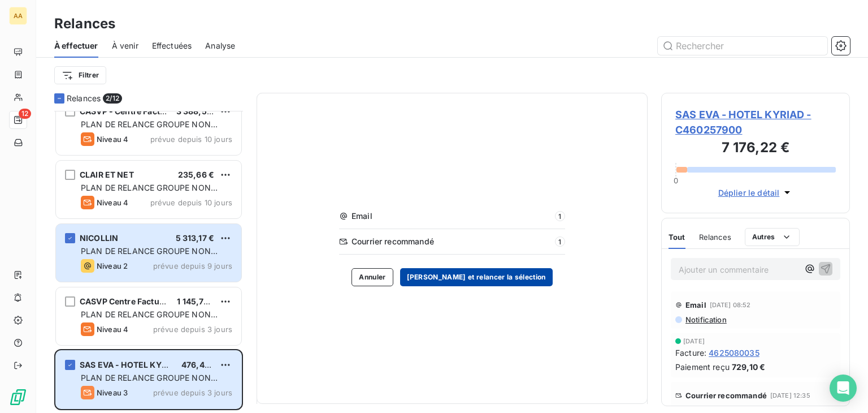 This screenshot has height=413, width=868. What do you see at coordinates (749, 193) in the screenshot?
I see `span: Déplier le détail` at bounding box center [749, 193].